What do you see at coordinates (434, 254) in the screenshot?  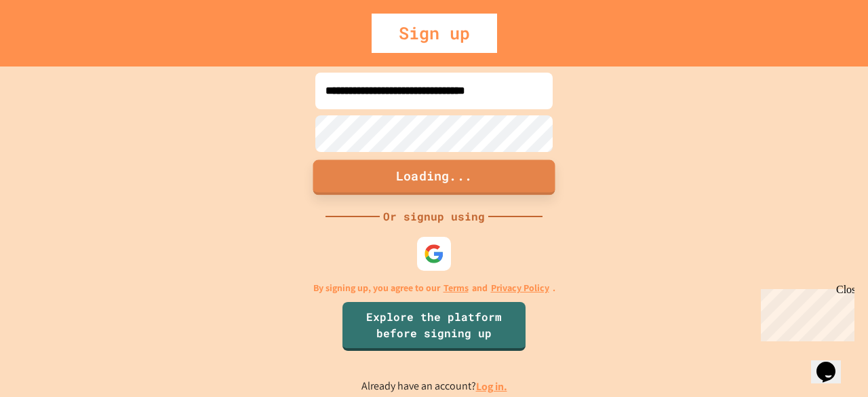 I see `img: google-icon.svg` at bounding box center [434, 254].